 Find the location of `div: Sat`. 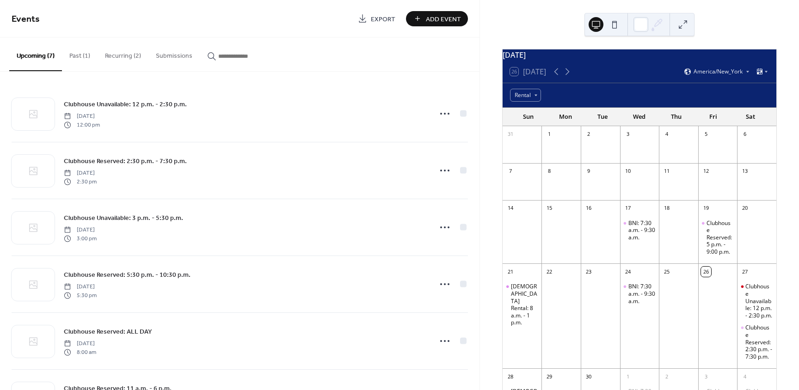

div: Sat is located at coordinates (751, 117).